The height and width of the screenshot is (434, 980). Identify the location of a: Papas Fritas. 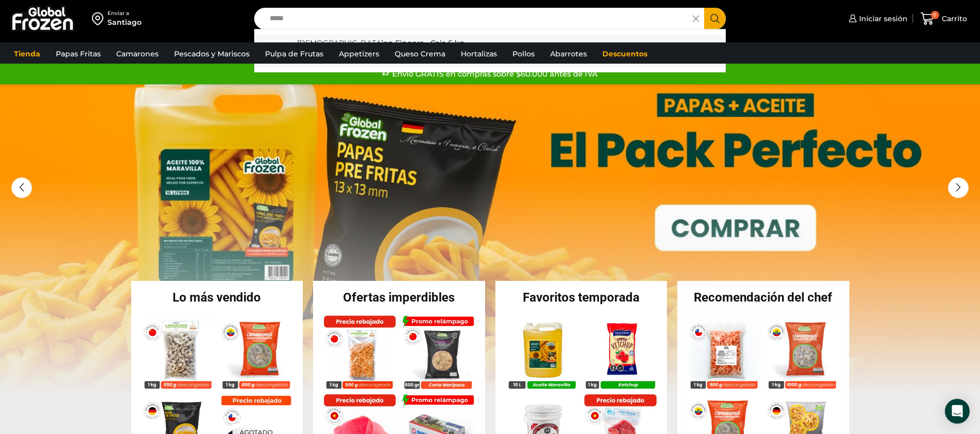
(78, 54).